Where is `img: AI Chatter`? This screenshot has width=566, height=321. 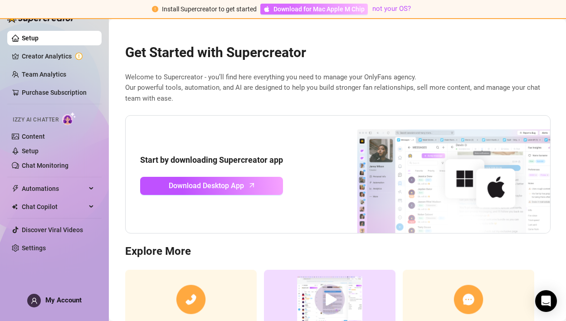
img: AI Chatter is located at coordinates (69, 118).